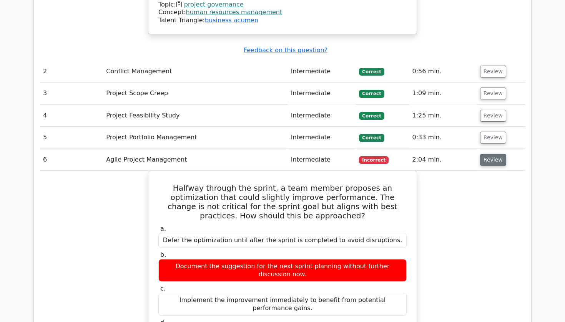  What do you see at coordinates (163, 289) in the screenshot?
I see `span: c.` at bounding box center [163, 289].